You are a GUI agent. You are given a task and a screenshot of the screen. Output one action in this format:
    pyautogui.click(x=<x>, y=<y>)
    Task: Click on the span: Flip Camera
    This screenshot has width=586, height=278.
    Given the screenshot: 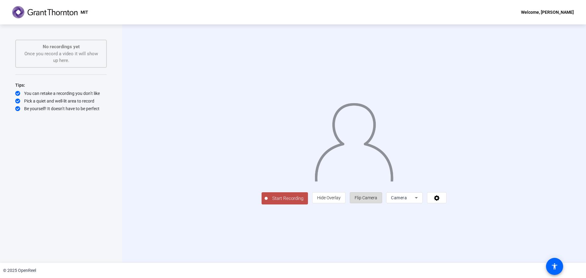 What is the action you would take?
    pyautogui.click(x=366, y=198)
    